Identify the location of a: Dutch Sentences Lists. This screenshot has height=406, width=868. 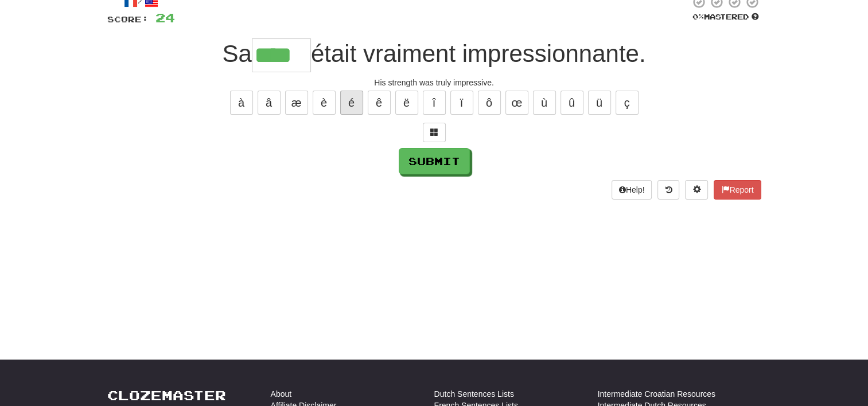
(474, 394).